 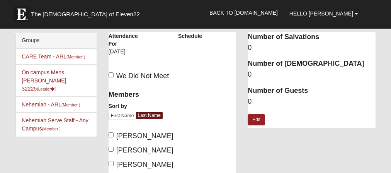 What do you see at coordinates (56, 41) in the screenshot?
I see `div: Groups` at bounding box center [56, 41].